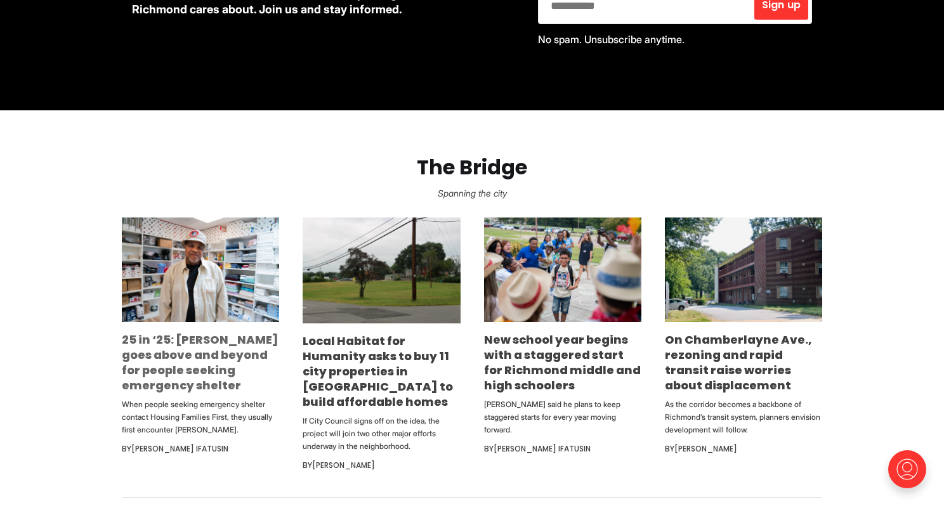  Describe the element at coordinates (472, 194) in the screenshot. I see `p: Spanning the city` at that location.